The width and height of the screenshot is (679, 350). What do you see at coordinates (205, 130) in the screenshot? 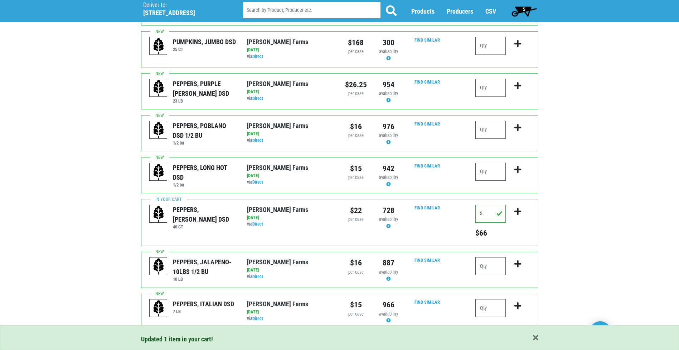
I see `div: PEPPERS, POBLANO DSD 1/2 BU` at bounding box center [205, 130].